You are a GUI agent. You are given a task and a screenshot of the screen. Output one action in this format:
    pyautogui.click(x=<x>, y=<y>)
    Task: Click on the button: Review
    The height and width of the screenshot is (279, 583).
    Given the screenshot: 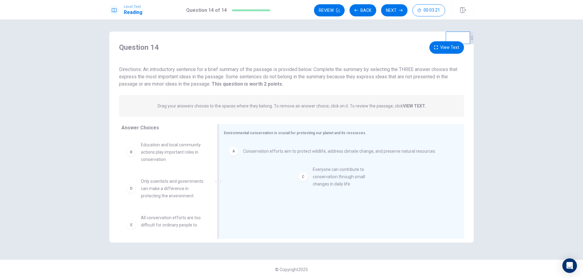 What is the action you would take?
    pyautogui.click(x=329, y=10)
    